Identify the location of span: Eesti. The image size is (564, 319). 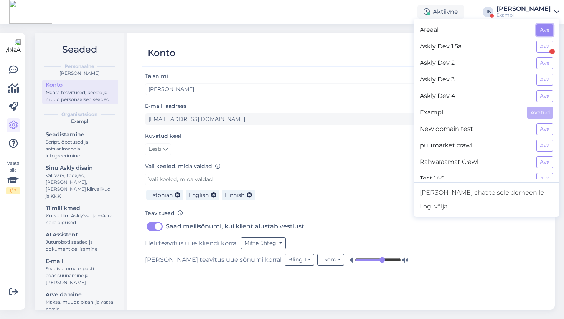
(155, 149).